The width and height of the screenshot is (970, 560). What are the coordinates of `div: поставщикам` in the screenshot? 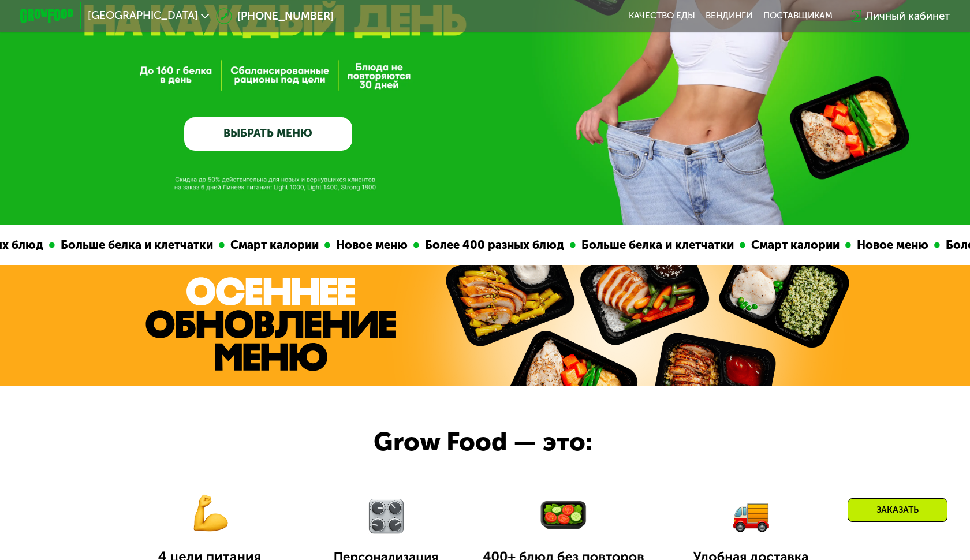 It's located at (798, 16).